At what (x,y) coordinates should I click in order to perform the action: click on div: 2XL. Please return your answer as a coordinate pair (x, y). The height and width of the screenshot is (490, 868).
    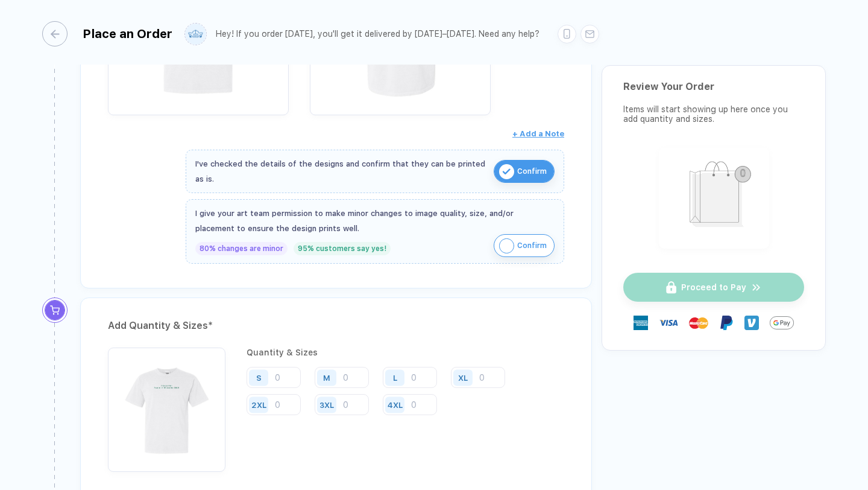
    Looking at the image, I should click on (259, 404).